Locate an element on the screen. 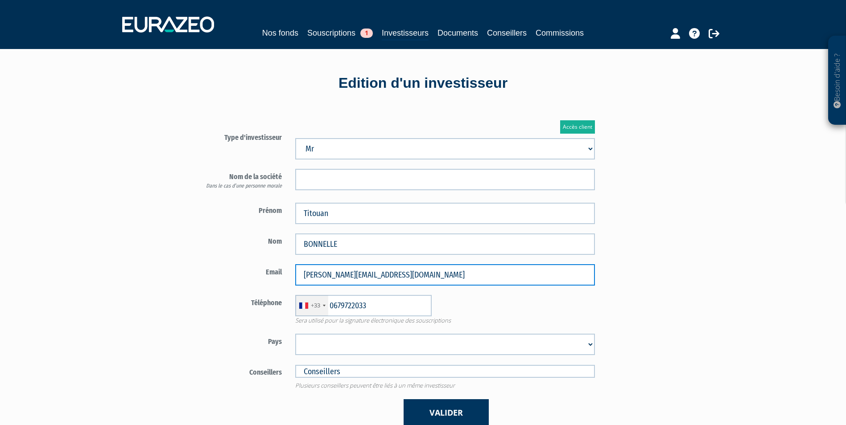 This screenshot has height=425, width=846. div: Edition d'un investisseur is located at coordinates (423, 83).